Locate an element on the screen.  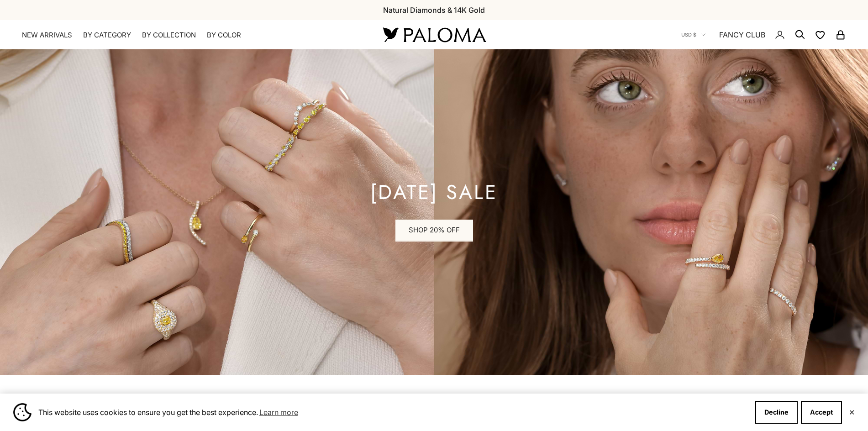
img: Cookie banner is located at coordinates (23, 413).